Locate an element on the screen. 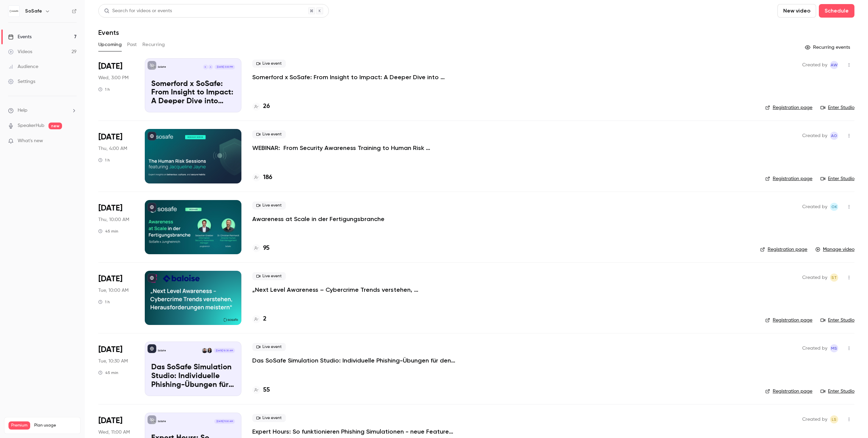 The image size is (868, 438). img: Arzu Döver is located at coordinates (209, 350).